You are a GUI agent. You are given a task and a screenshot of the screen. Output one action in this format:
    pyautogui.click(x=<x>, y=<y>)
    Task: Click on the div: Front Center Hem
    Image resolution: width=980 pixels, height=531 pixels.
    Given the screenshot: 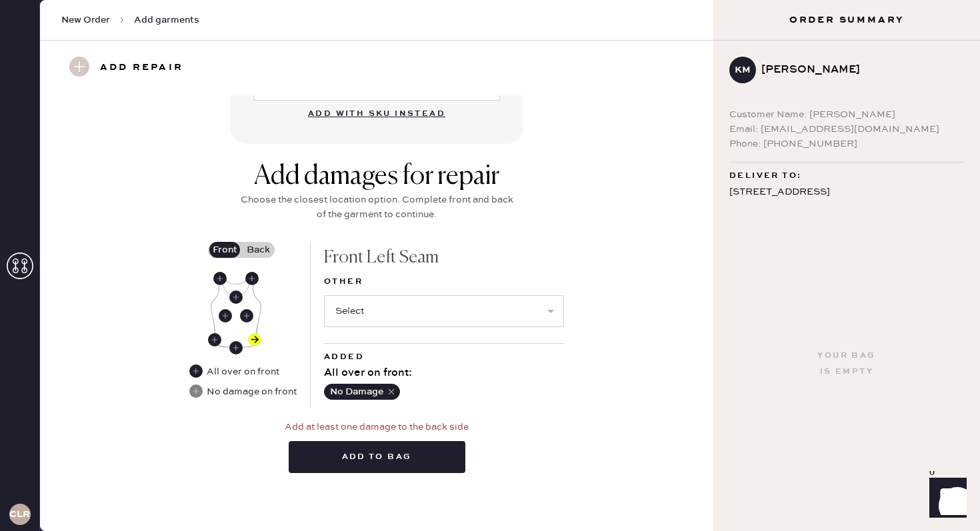 What is the action you would take?
    pyautogui.click(x=236, y=347)
    